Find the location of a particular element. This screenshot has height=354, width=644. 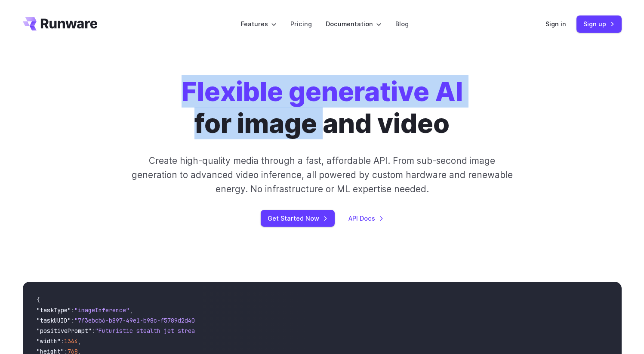

h1: for image and video is located at coordinates (322, 108).